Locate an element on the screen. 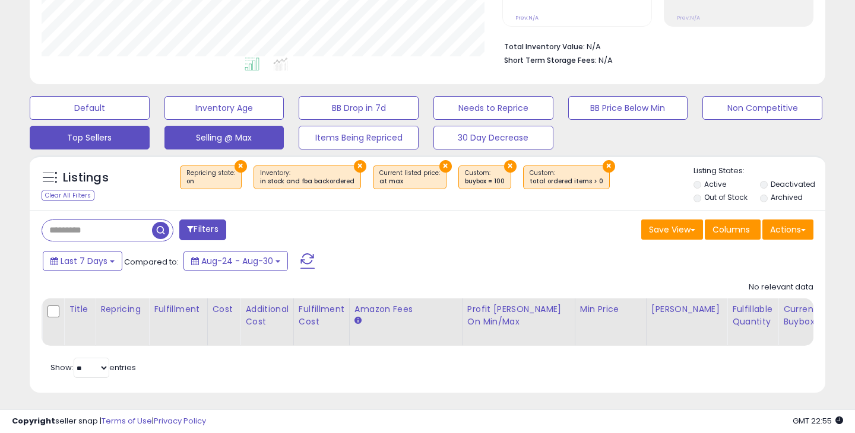 Image resolution: width=855 pixels, height=433 pixels. button: Non Competitive is located at coordinates (762, 108).